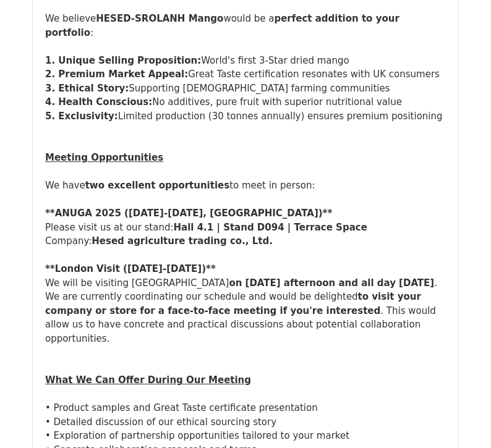 The width and height of the screenshot is (491, 448). Describe the element at coordinates (82, 116) in the screenshot. I see `b: 5. Exclusivity:` at that location.